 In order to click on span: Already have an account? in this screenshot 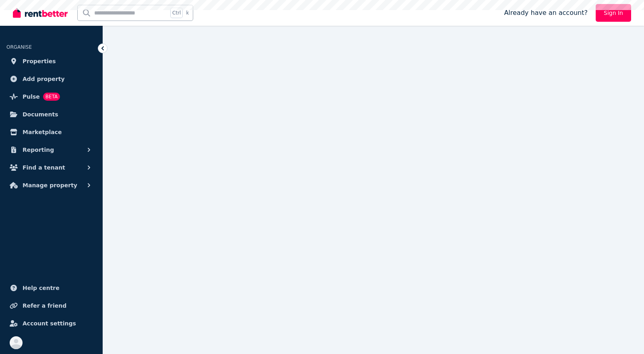, I will do `click(546, 13)`.